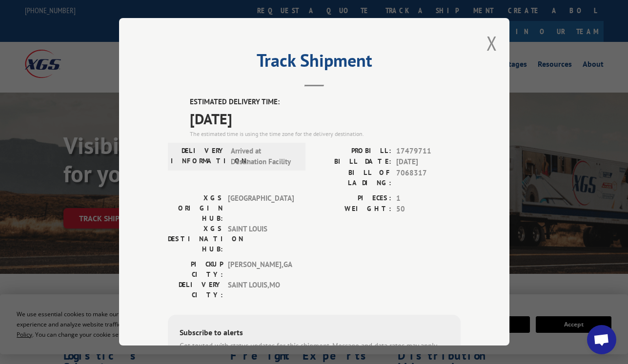  I want to click on label: ESTIMATED DELIVERY TIME:, so click(325, 102).